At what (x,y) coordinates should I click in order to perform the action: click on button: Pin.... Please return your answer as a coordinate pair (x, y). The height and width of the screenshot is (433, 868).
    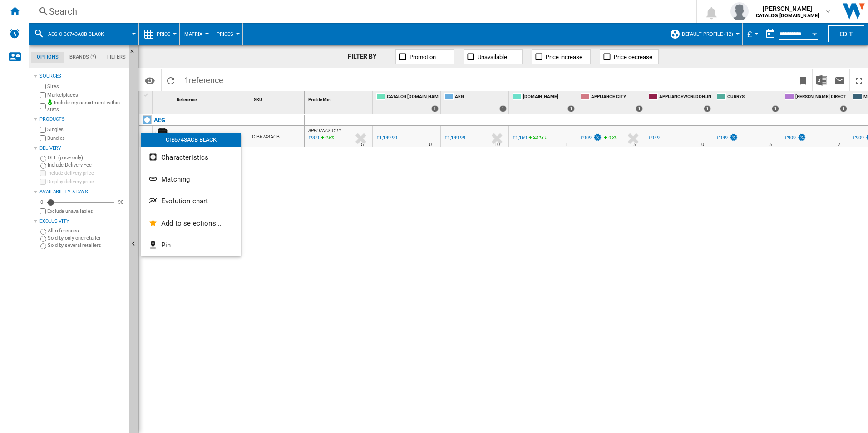
    Looking at the image, I should click on (191, 245).